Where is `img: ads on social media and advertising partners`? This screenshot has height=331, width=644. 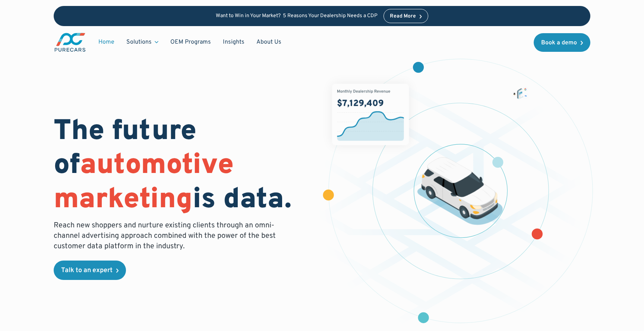 img: ads on social media and advertising partners is located at coordinates (520, 93).